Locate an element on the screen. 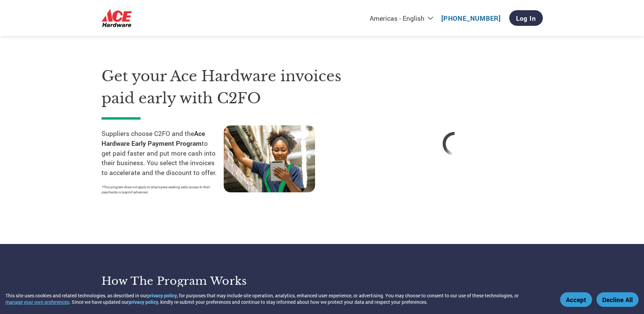  button: Decline All is located at coordinates (618, 300).